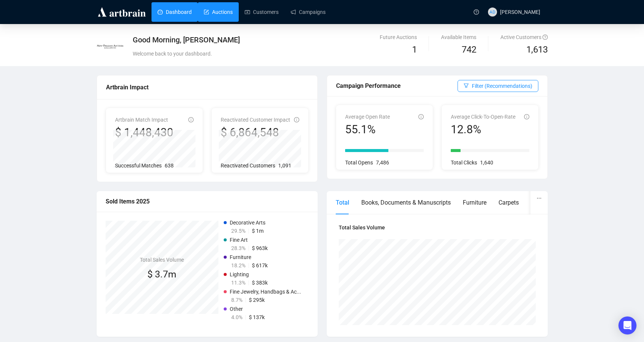 The image size is (644, 342). I want to click on span: Average Open Rate, so click(367, 117).